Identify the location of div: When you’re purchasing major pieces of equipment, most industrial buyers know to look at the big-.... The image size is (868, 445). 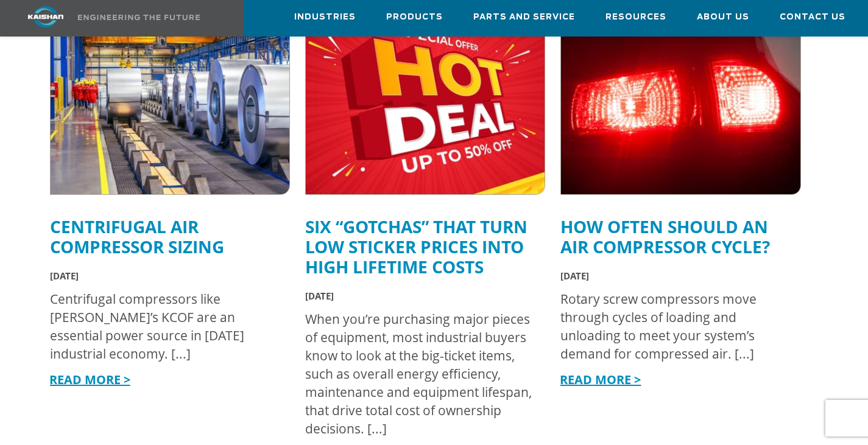
(419, 374).